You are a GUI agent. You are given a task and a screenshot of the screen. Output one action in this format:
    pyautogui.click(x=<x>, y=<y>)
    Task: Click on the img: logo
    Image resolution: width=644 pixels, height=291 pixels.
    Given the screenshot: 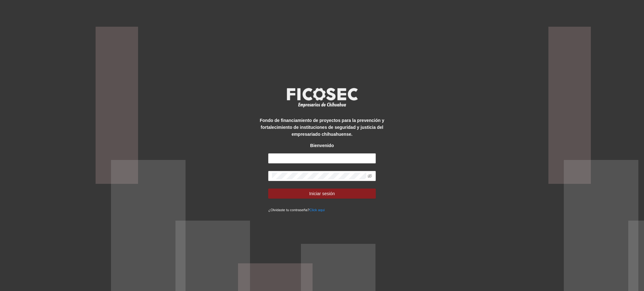 What is the action you would take?
    pyautogui.click(x=322, y=98)
    